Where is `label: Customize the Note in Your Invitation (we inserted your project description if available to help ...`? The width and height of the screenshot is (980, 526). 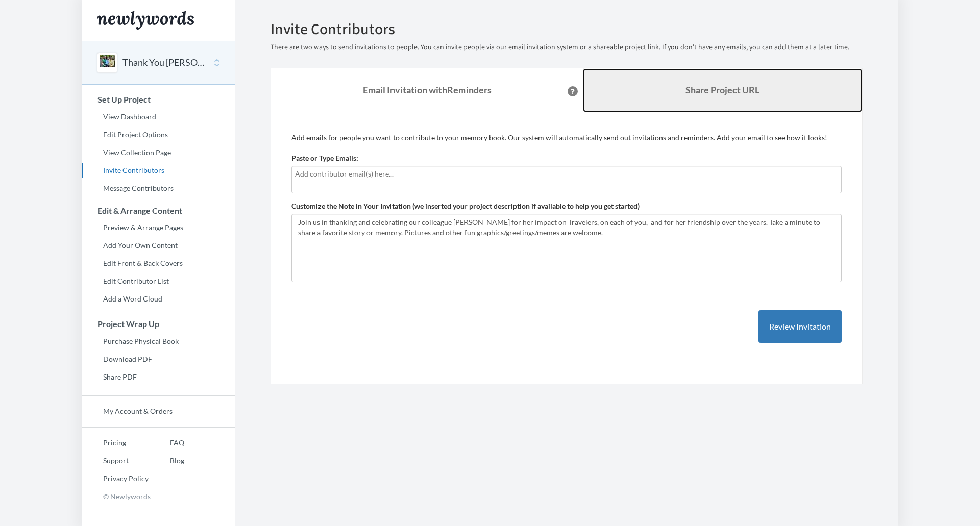
label: Customize the Note in Your Invitation (we inserted your project description if available to help ... is located at coordinates (466, 206).